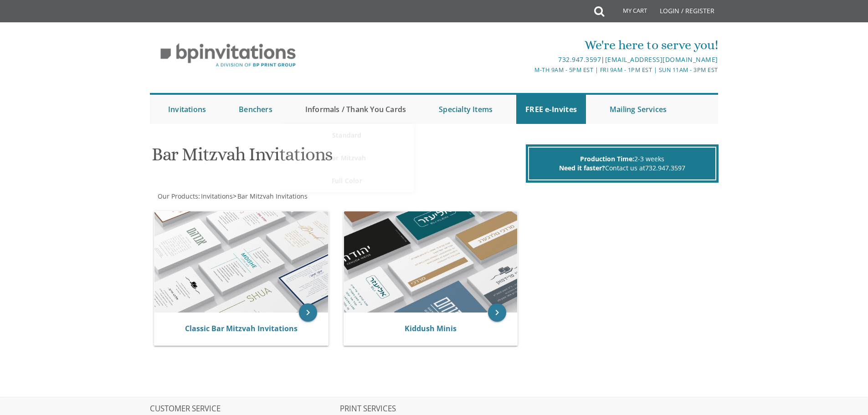 The image size is (868, 415). I want to click on span: Bar Mitzvah Invitations, so click(272, 196).